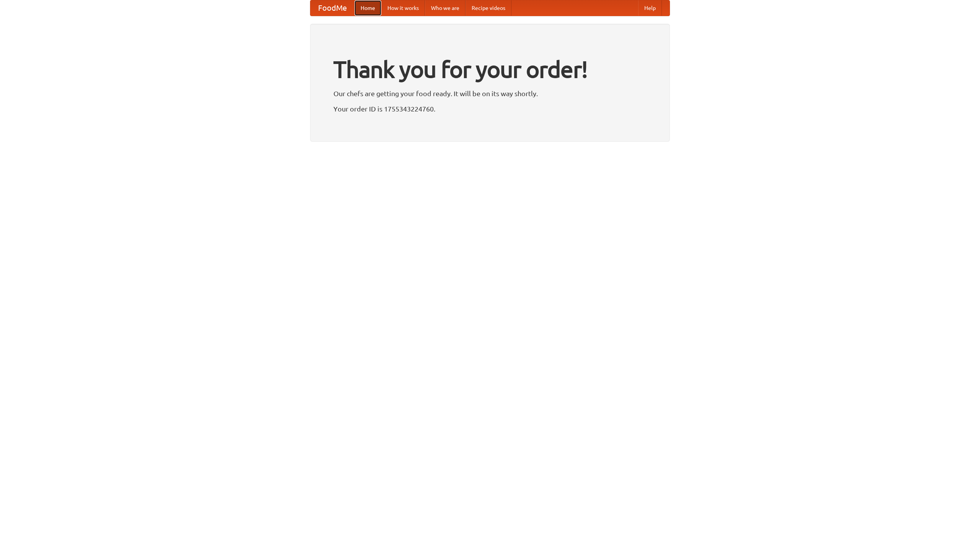 This screenshot has height=542, width=980. What do you see at coordinates (489, 8) in the screenshot?
I see `a: Recipe videos` at bounding box center [489, 8].